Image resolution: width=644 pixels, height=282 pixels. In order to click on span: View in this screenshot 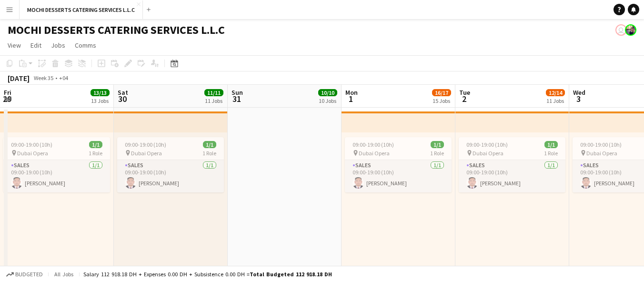, I will do `click(14, 46)`.